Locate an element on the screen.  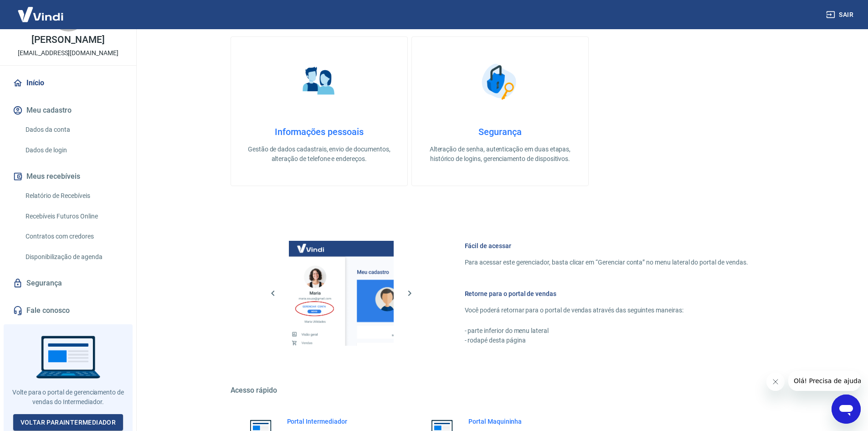
h4: Informações pessoais is located at coordinates (319, 132).